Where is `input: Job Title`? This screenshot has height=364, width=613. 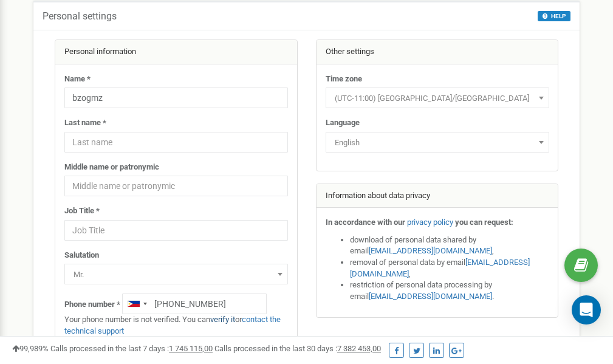 input: Job Title is located at coordinates (176, 230).